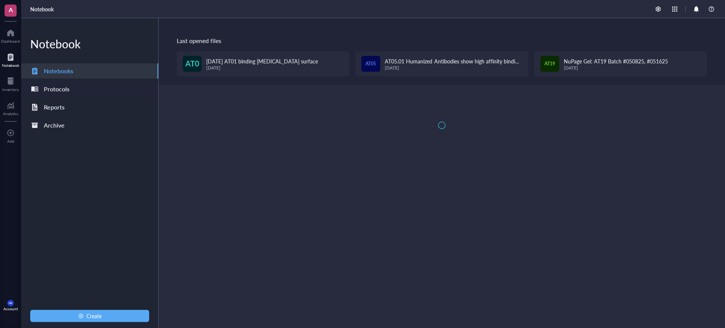 The height and width of the screenshot is (328, 725). I want to click on div: Account, so click(11, 309).